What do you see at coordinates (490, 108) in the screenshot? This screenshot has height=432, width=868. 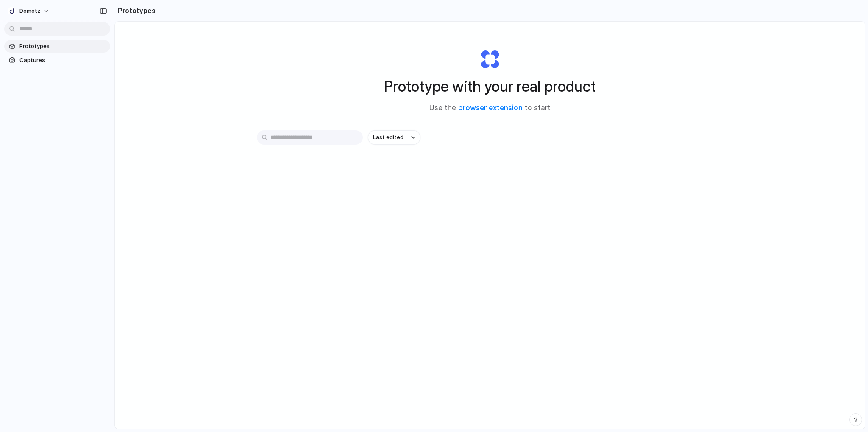 I see `span: Use the to start` at bounding box center [490, 108].